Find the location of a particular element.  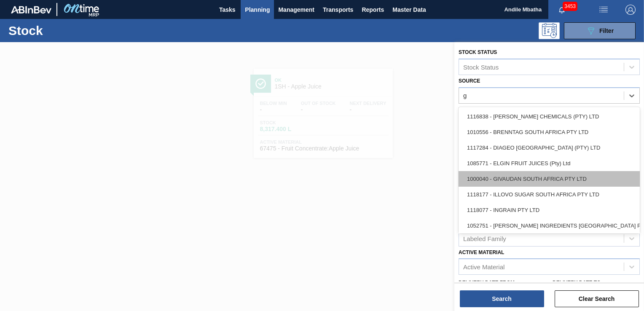

div: 1085771 - ELGIN FRUIT JUICES (Pty) Ltd is located at coordinates (549, 163).